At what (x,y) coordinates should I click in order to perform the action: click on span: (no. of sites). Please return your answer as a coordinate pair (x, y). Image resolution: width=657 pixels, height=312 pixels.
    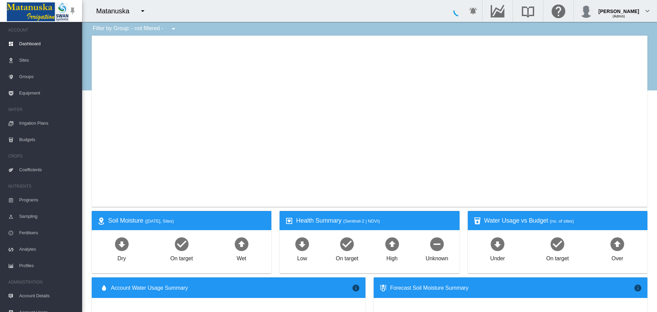
    Looking at the image, I should click on (562, 221).